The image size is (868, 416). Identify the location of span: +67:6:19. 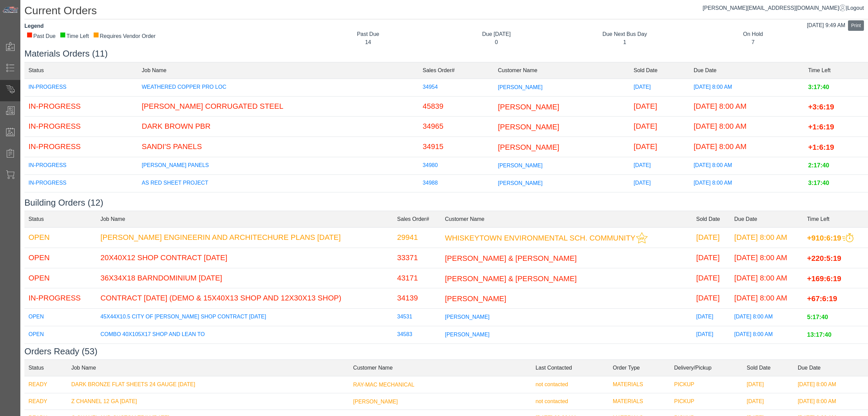
(822, 299).